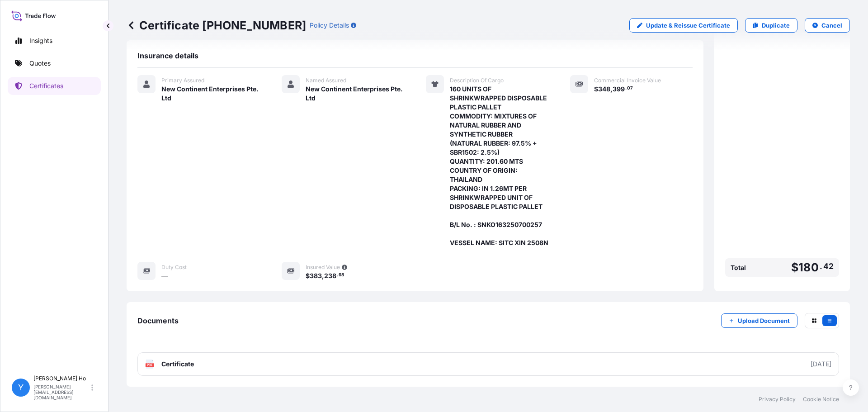  Describe the element at coordinates (763, 321) in the screenshot. I see `p: Upload Document` at that location.